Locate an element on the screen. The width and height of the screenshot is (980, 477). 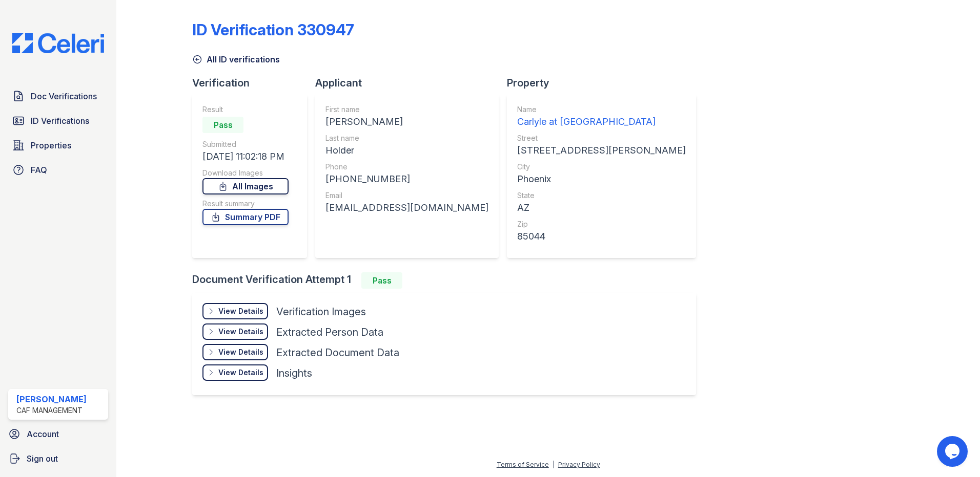
span: Sign out is located at coordinates (42, 459).